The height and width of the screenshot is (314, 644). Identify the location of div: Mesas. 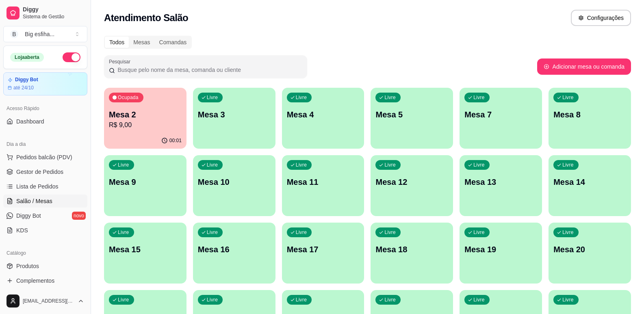
(142, 42).